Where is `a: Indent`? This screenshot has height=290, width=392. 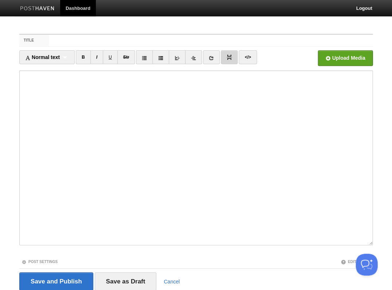
a: Indent is located at coordinates (193, 57).